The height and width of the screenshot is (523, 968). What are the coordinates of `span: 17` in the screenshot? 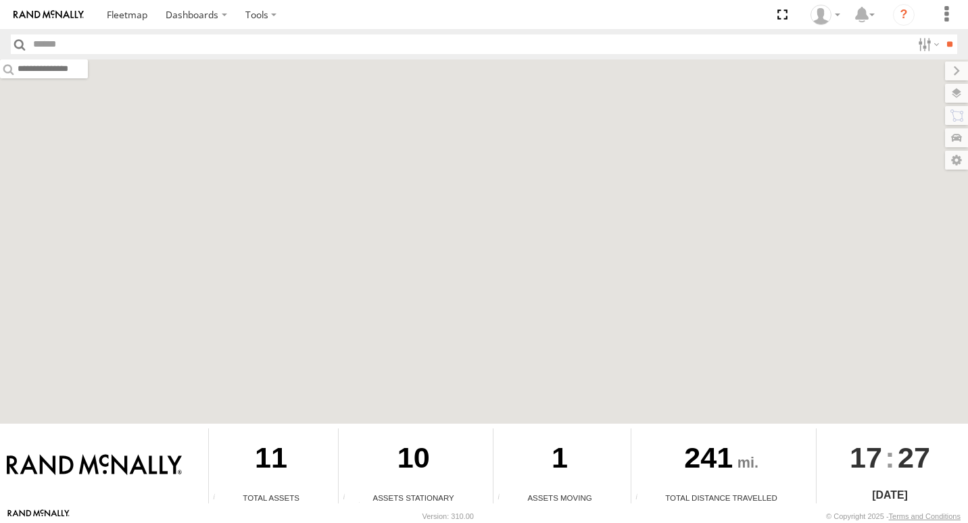 It's located at (866, 458).